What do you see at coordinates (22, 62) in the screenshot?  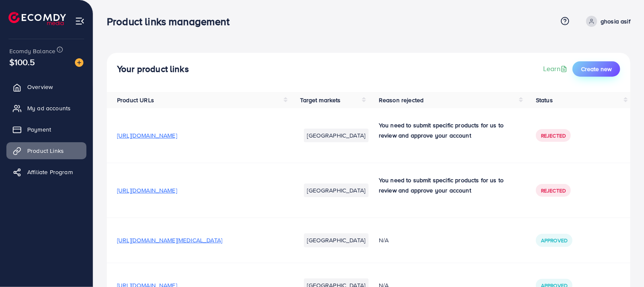 I see `span: $100.5` at bounding box center [22, 62].